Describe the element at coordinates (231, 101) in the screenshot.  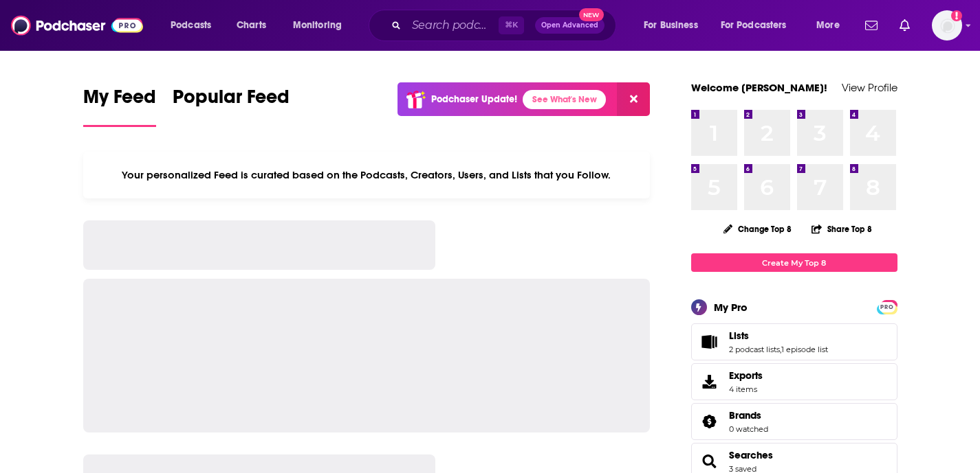
I see `span: Popular Feed` at that location.